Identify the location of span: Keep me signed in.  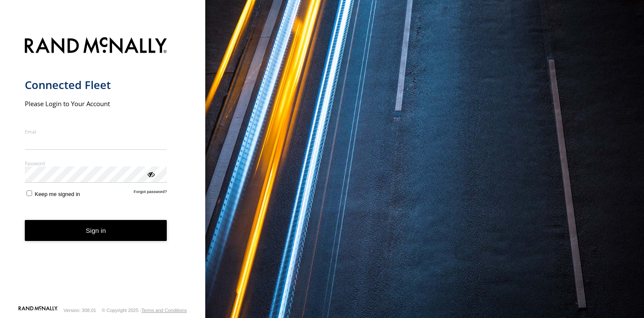
(57, 194).